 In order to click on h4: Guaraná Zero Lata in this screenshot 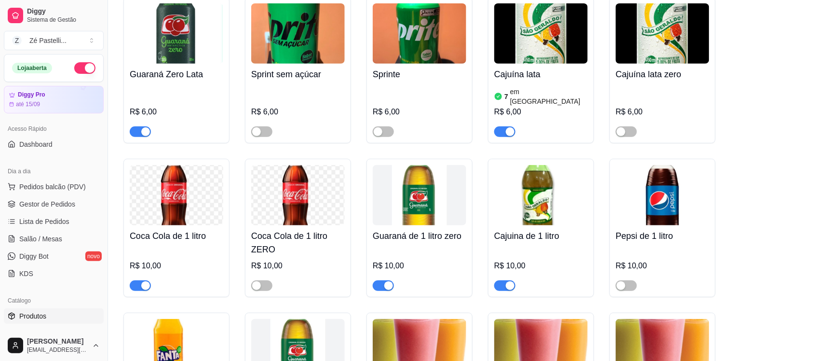, I will do `click(177, 74)`.